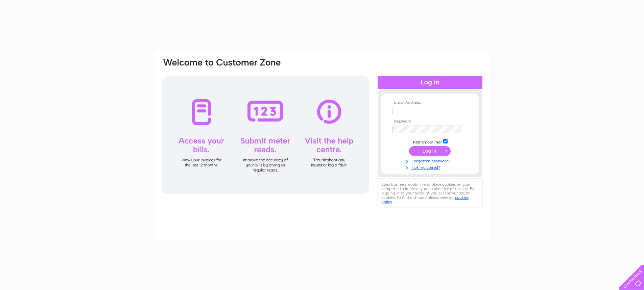 The height and width of the screenshot is (290, 644). I want to click on td: Remember me?, so click(430, 141).